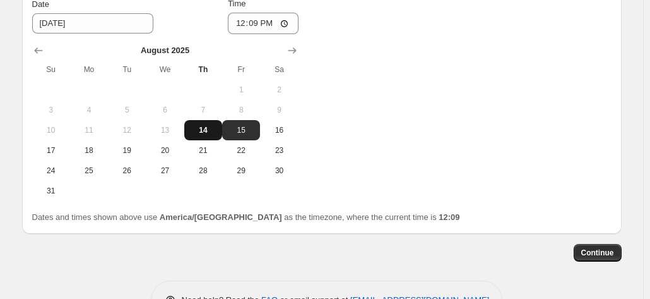 The height and width of the screenshot is (299, 650). I want to click on b: 12:09, so click(449, 217).